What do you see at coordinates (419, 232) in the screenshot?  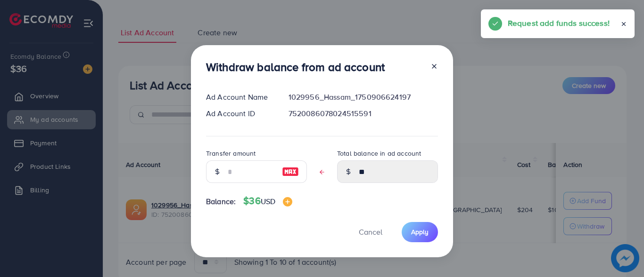 I see `span: Apply` at bounding box center [419, 232].